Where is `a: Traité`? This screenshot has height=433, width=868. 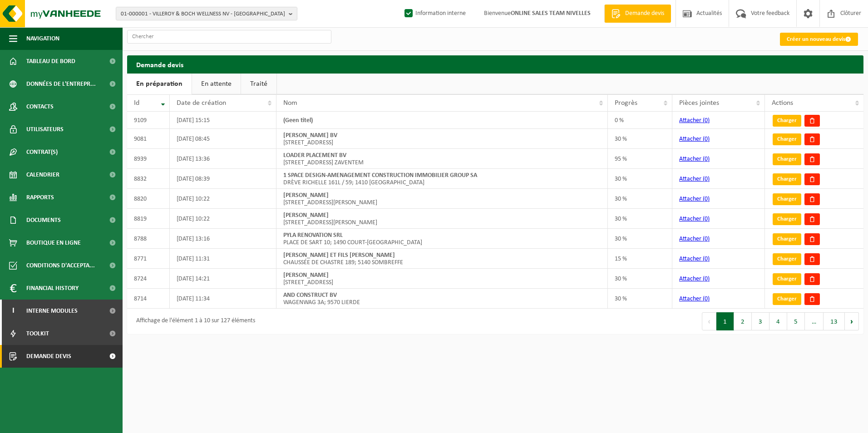 a: Traité is located at coordinates (259, 84).